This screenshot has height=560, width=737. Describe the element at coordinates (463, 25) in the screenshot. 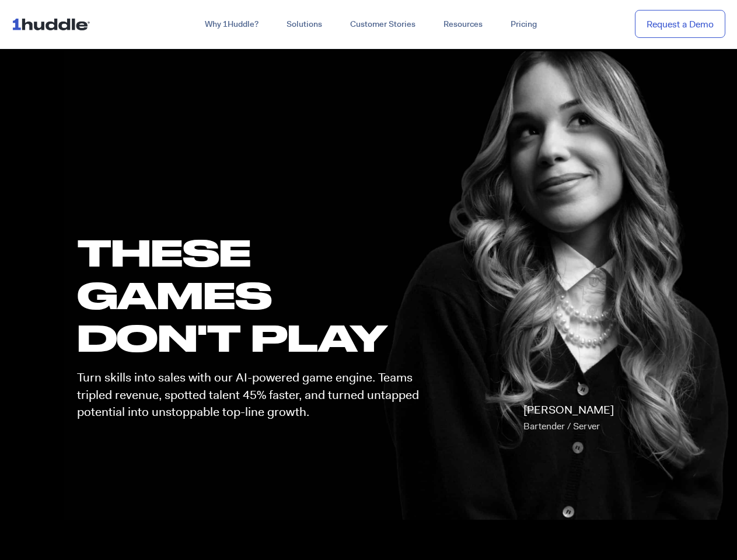

I see `a: Resources` at that location.